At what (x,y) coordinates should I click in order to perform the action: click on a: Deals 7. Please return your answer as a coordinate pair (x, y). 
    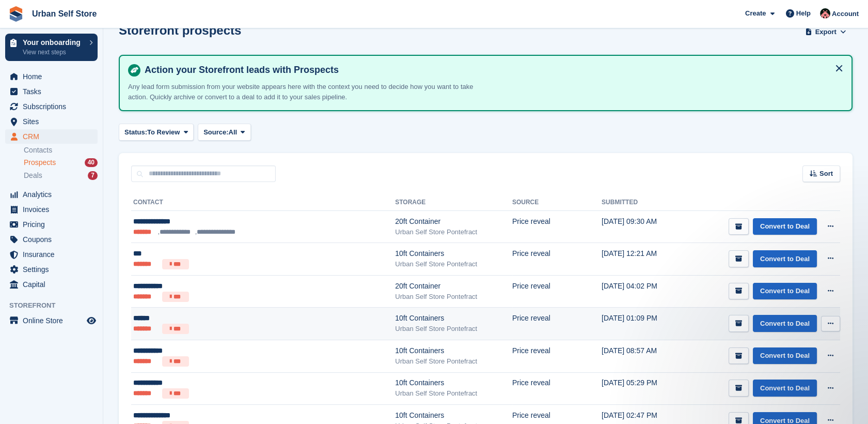
    Looking at the image, I should click on (60, 175).